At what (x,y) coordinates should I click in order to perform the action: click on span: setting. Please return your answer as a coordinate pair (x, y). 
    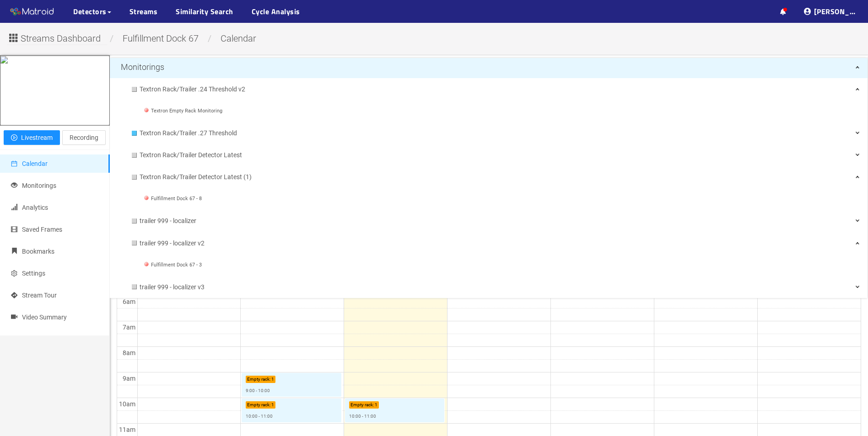
    Looking at the image, I should click on (14, 274).